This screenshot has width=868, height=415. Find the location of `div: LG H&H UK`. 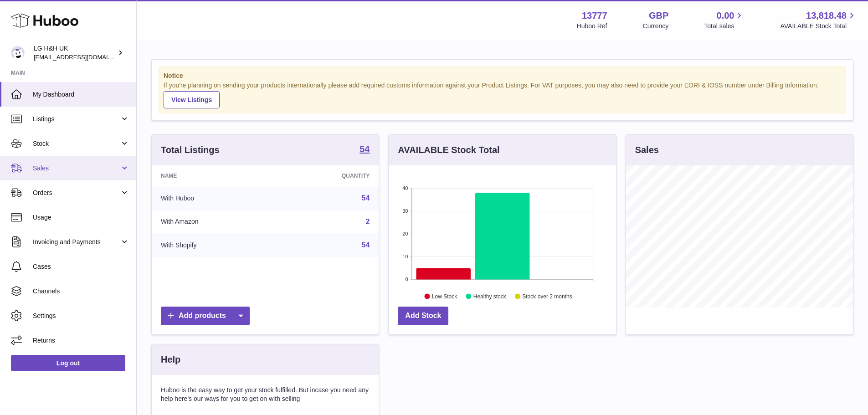

div: LG H&H UK is located at coordinates (74, 53).